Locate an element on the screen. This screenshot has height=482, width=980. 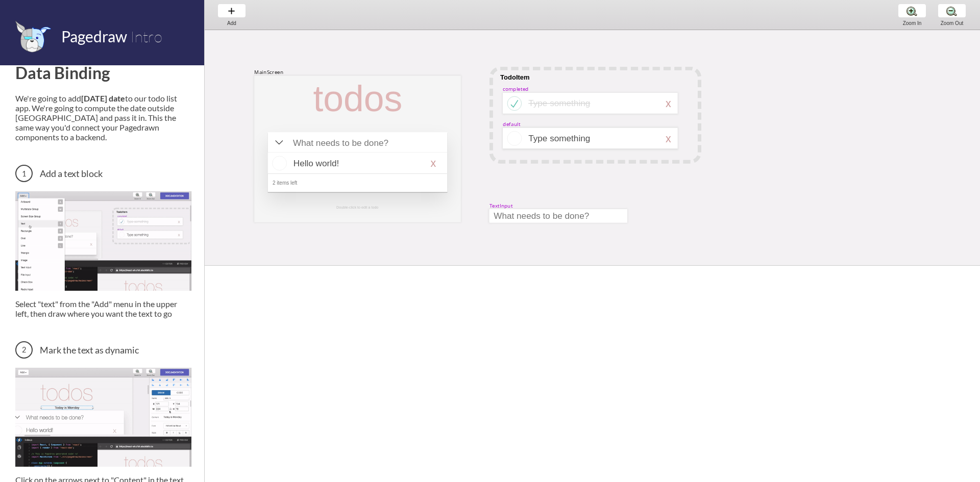
h1: Data Binding is located at coordinates (103, 72).